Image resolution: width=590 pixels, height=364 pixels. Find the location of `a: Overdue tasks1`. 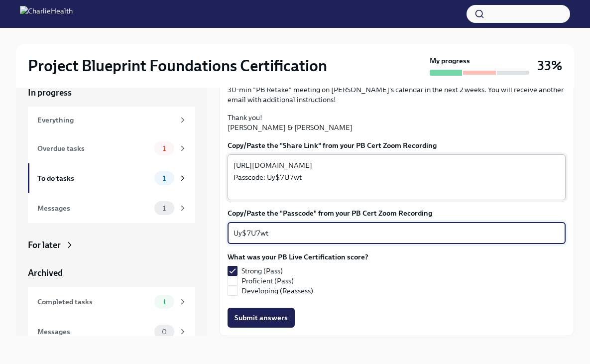

a: Overdue tasks1 is located at coordinates (111, 148).